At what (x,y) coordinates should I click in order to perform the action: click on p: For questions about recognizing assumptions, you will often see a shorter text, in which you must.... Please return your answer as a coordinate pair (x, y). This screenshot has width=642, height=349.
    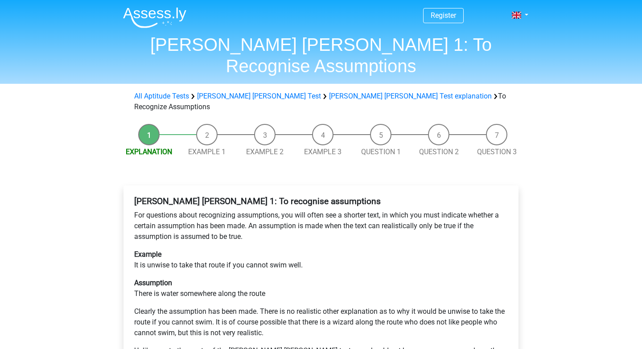
    Looking at the image, I should click on (321, 226).